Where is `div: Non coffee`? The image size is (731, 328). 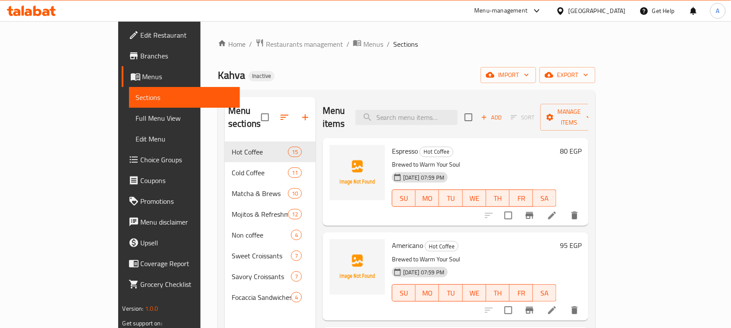
div: Non coffee is located at coordinates (261, 235).